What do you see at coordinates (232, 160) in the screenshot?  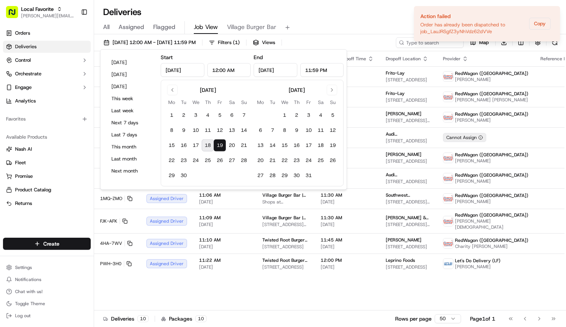 I see `button: 27` at bounding box center [232, 160].